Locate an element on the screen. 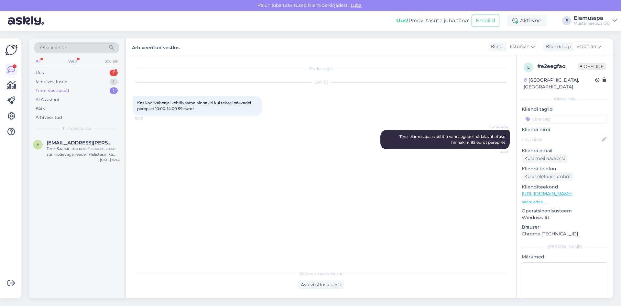 The width and height of the screenshot is (621, 306). p: Vaata edasi ... is located at coordinates (565, 202).